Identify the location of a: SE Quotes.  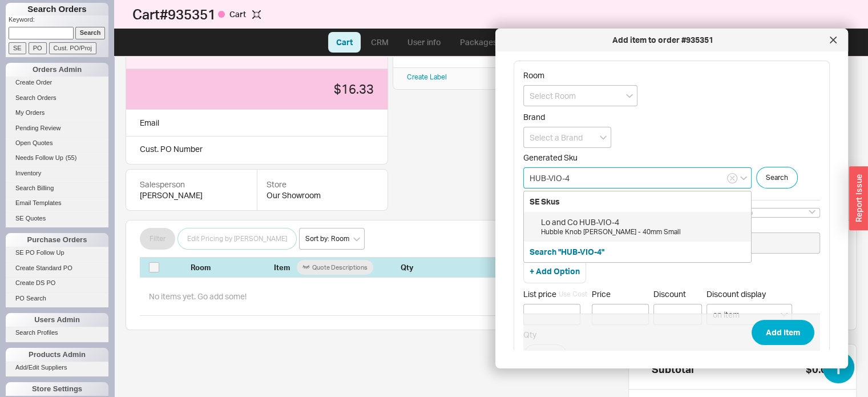
(57, 218).